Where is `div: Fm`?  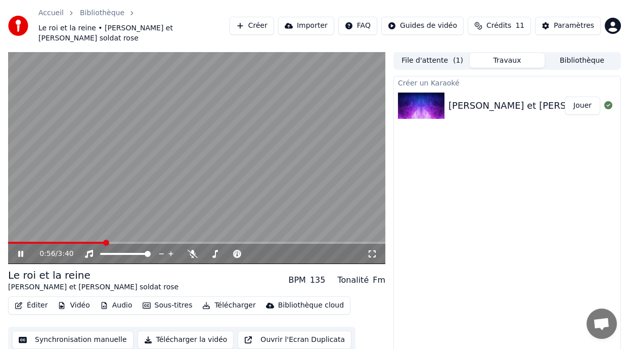 div: Fm is located at coordinates (379, 280).